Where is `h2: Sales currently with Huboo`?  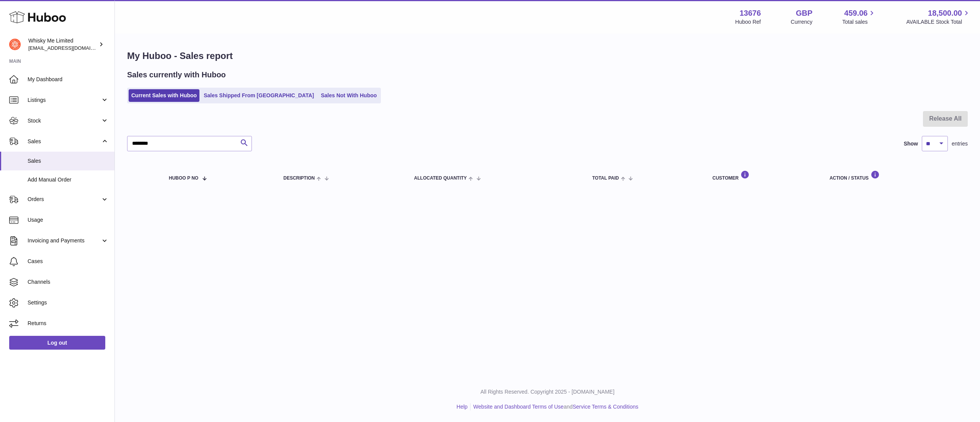
h2: Sales currently with Huboo is located at coordinates (176, 75).